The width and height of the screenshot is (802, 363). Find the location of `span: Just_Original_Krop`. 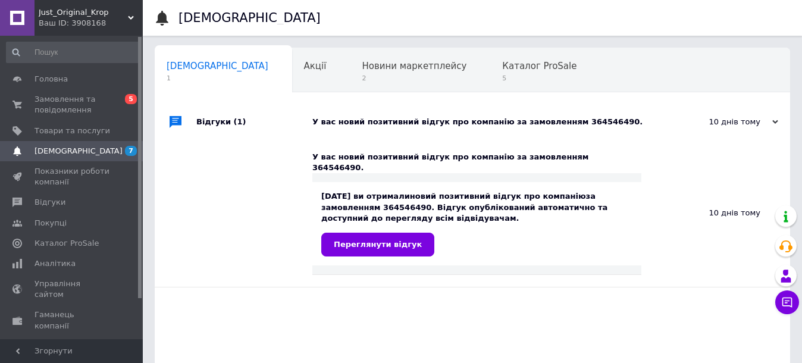

span: Just_Original_Krop is located at coordinates (83, 12).